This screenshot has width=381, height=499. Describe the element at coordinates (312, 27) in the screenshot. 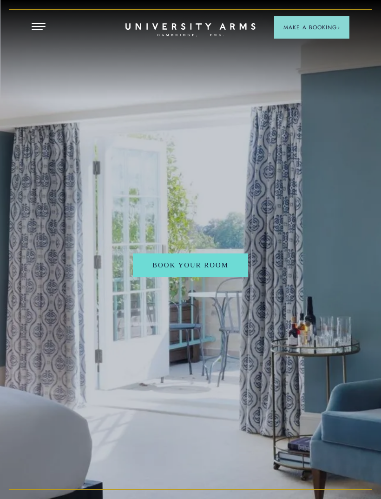

I see `button: Make a BookingArrow icon` at that location.